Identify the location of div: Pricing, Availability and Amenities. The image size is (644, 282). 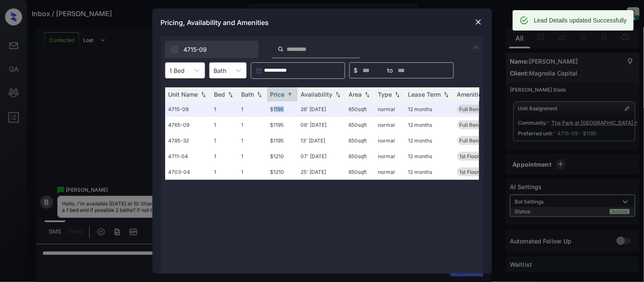
(322, 23).